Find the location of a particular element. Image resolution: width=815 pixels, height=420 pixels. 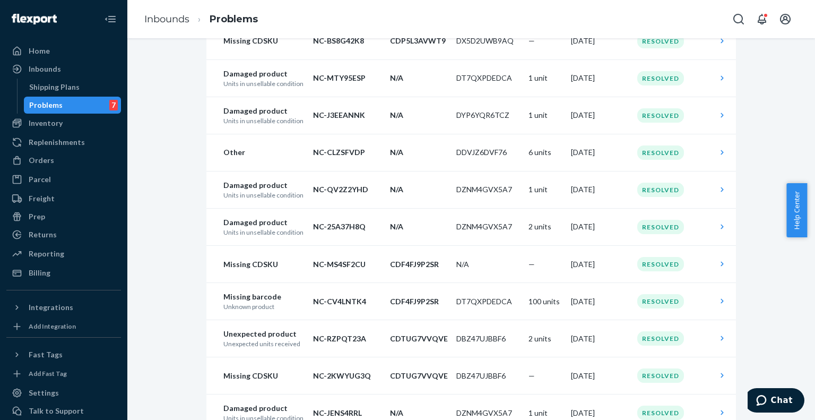

p: NC-CLZSFVDP is located at coordinates (347, 152).